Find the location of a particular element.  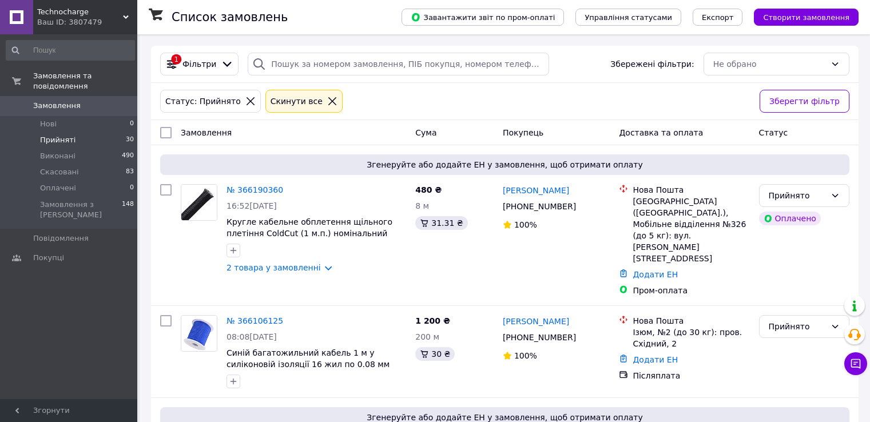

span: 490 is located at coordinates (128, 156).